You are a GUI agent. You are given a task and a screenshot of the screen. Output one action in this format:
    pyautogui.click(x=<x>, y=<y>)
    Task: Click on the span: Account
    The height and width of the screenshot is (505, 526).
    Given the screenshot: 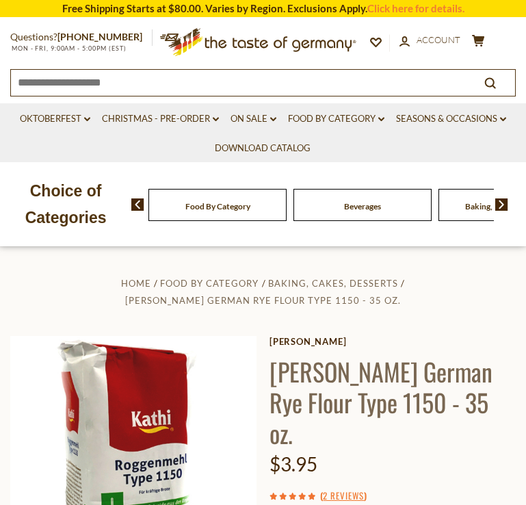 What is the action you would take?
    pyautogui.click(x=438, y=40)
    